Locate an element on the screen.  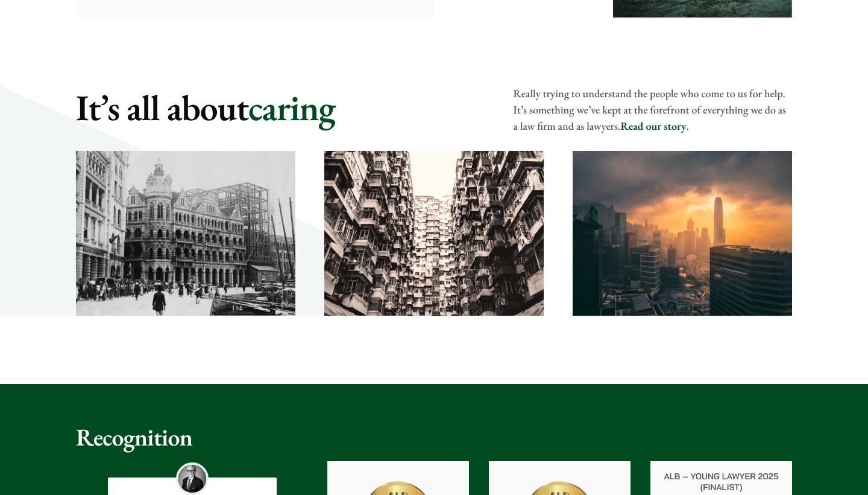
p: ALB – Young Lawyer 2025 (Finalist) is located at coordinates (721, 482).